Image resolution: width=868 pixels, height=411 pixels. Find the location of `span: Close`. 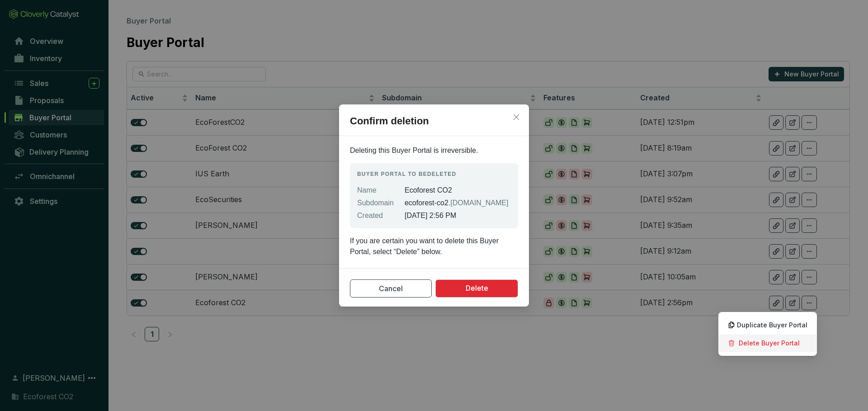

span: Close is located at coordinates (516, 117).